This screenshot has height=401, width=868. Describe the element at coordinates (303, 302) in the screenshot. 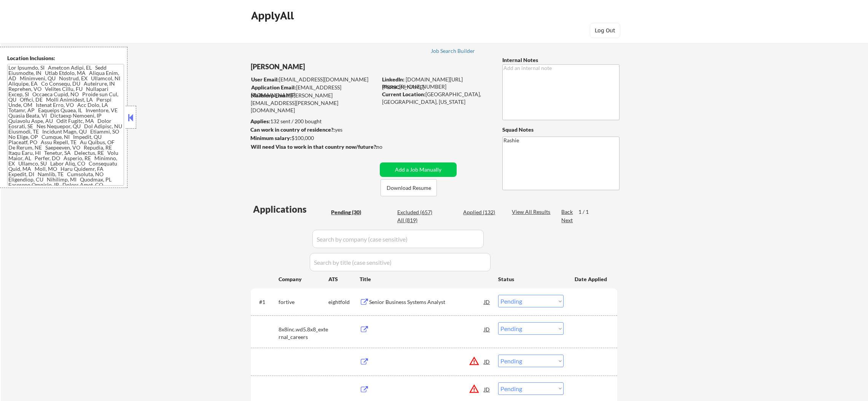

I see `div: fortive` at that location.